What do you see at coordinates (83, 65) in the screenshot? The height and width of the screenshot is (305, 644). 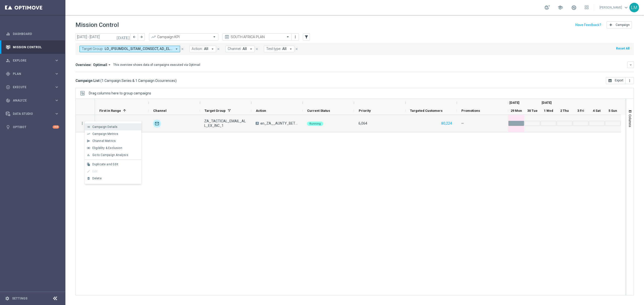 I see `h3: Overview:` at bounding box center [83, 65].